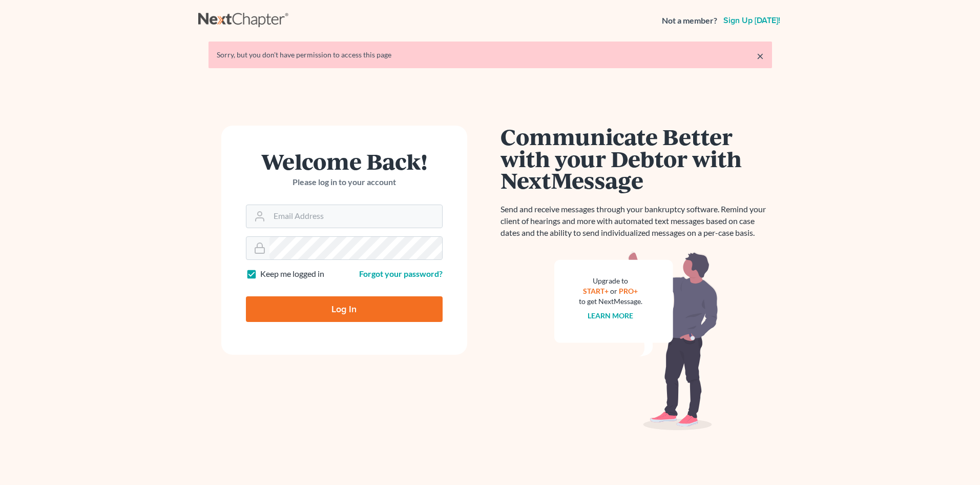  Describe the element at coordinates (637, 221) in the screenshot. I see `p: Send and receive messages through your bankruptcy software. Remind your client of hearings and mo...` at that location.